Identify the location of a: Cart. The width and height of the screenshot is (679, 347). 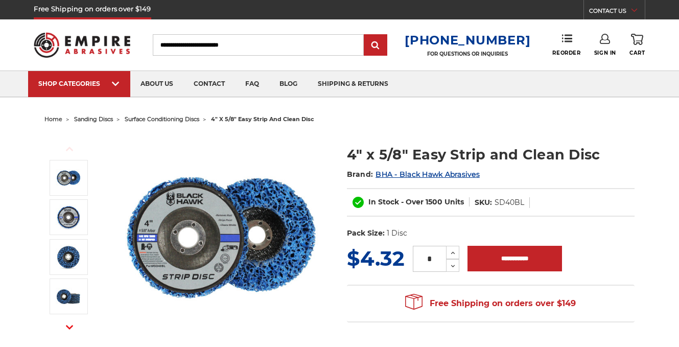
(637, 45).